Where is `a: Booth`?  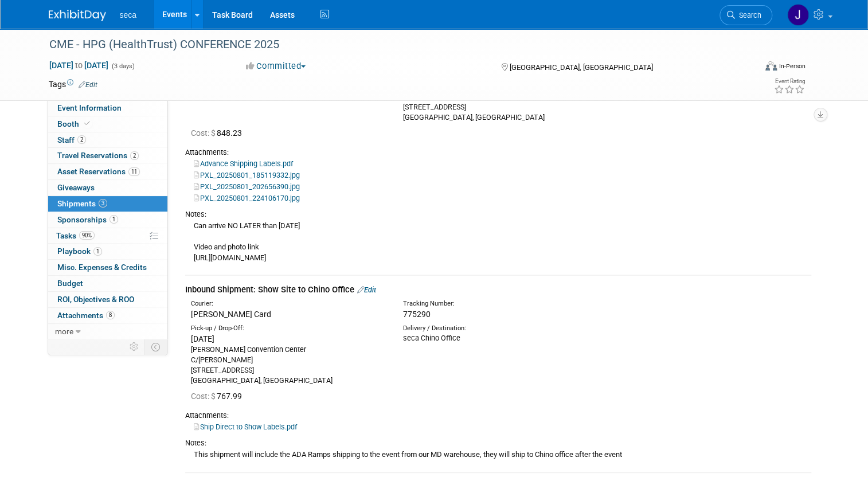 a: Booth is located at coordinates (108, 124).